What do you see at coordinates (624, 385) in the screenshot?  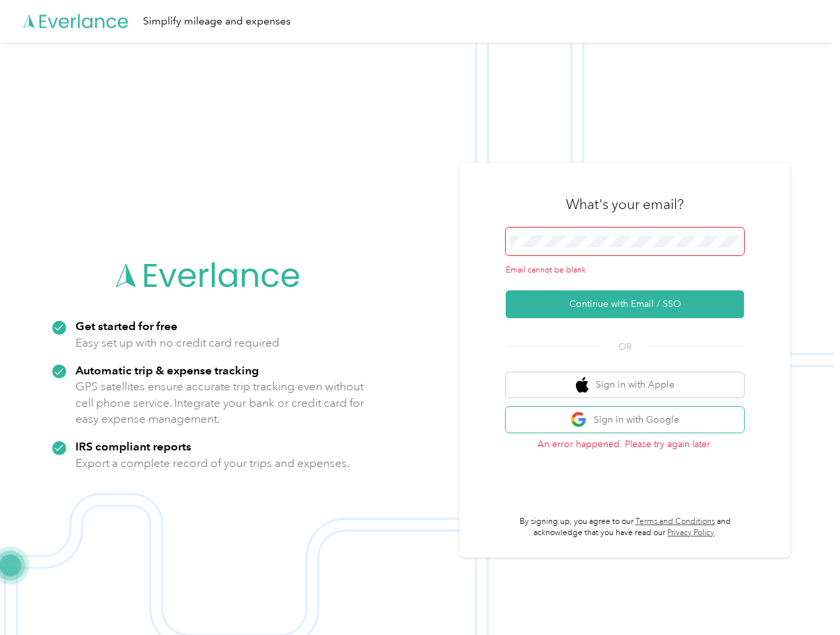 I see `button: apple logoSign in with Apple` at bounding box center [624, 385].